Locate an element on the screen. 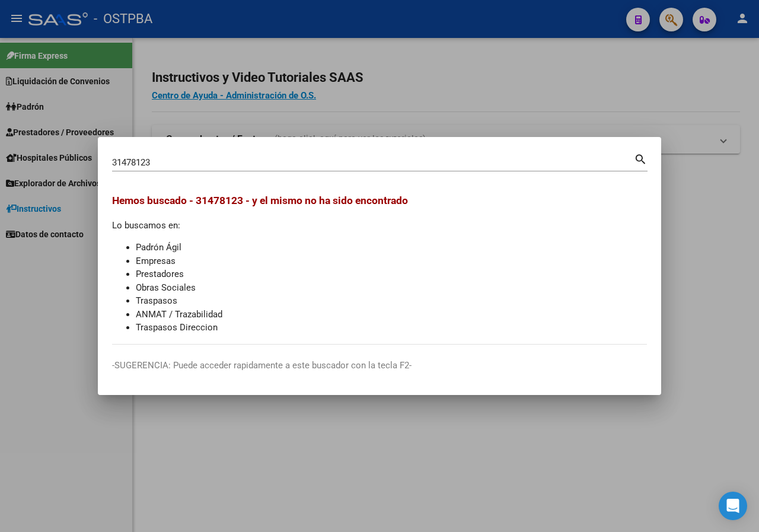 This screenshot has height=532, width=759. mat-icon: search is located at coordinates (641, 158).